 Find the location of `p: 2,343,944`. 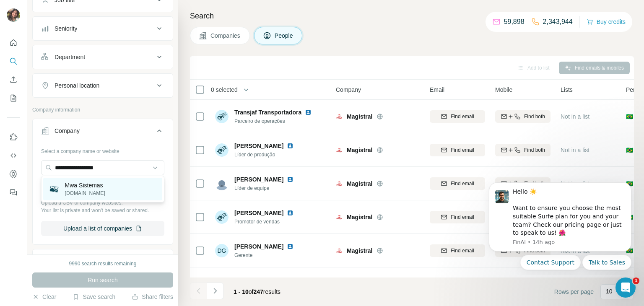

p: 2,343,944 is located at coordinates (557, 22).